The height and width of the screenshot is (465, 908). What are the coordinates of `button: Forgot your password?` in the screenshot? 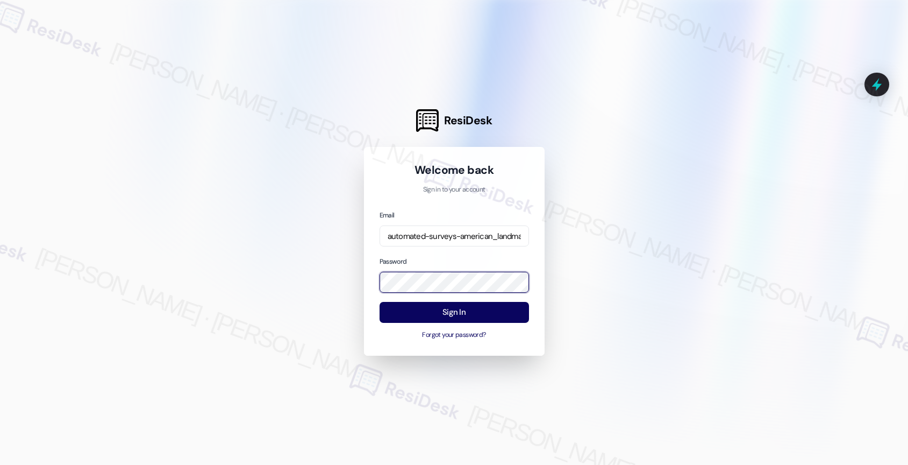 It's located at (454, 335).